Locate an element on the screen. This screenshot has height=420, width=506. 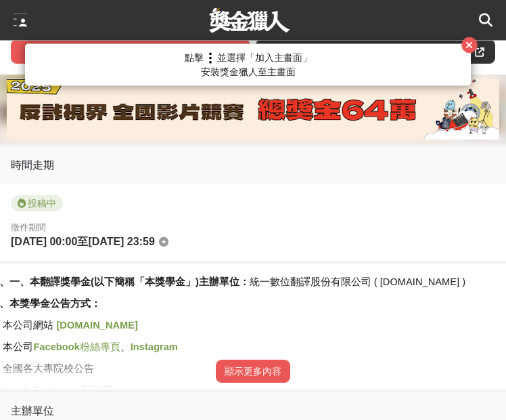
button: 顯示更多內容 is located at coordinates (253, 372).